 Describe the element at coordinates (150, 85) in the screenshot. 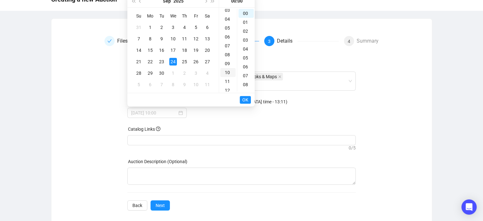

I see `div: 6` at that location.